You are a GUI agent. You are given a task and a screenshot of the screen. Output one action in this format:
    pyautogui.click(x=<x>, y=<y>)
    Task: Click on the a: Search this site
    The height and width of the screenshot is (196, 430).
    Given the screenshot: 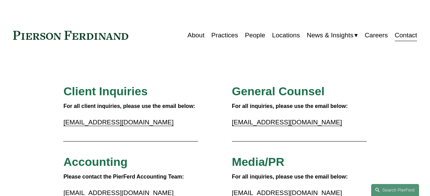 What is the action you would take?
    pyautogui.click(x=395, y=189)
    